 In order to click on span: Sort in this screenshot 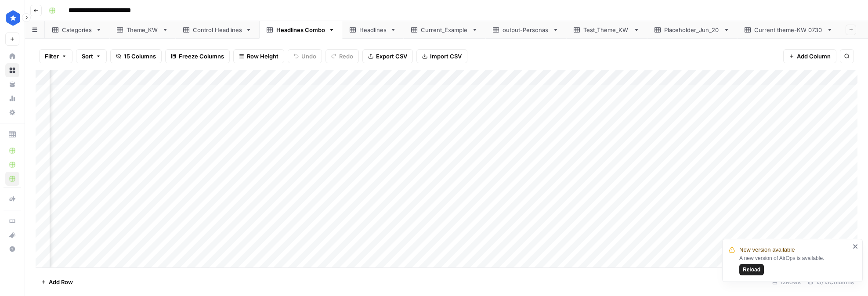, I will do `click(88, 56)`.